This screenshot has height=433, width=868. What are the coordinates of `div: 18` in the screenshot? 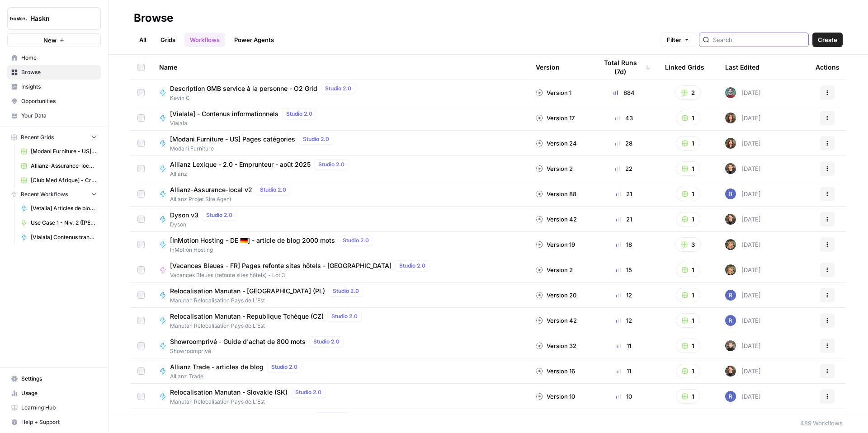 It's located at (624, 245).